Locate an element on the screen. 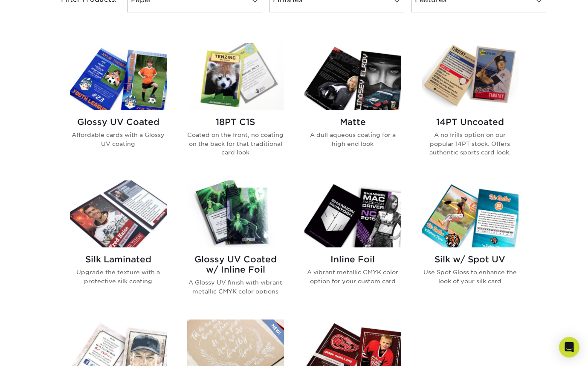 The width and height of the screenshot is (588, 366). h2: Matte is located at coordinates (353, 122).